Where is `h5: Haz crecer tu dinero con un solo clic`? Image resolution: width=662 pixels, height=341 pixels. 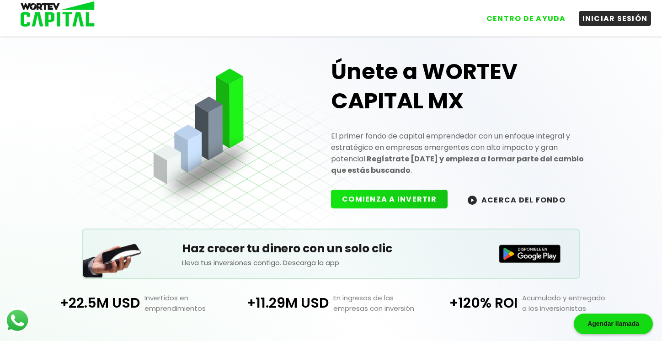 h5: Haz crecer tu dinero con un solo clic is located at coordinates (331, 249).